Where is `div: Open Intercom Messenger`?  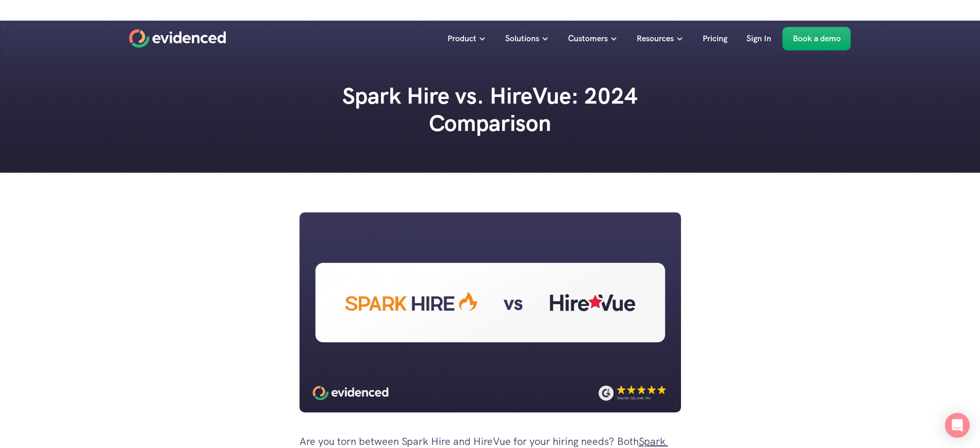 div: Open Intercom Messenger is located at coordinates (958, 426).